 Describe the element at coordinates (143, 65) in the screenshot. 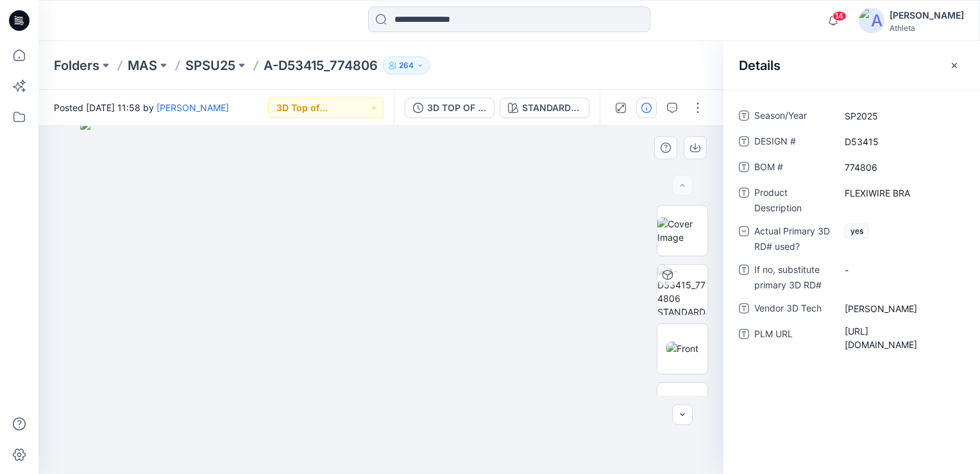

I see `p: MAS` at that location.